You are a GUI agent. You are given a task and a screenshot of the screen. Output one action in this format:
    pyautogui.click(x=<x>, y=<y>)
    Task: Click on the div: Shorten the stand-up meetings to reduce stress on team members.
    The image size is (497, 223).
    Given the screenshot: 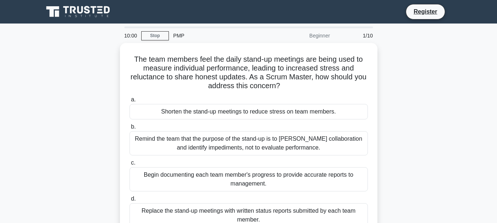 What is the action you would take?
    pyautogui.click(x=249, y=112)
    